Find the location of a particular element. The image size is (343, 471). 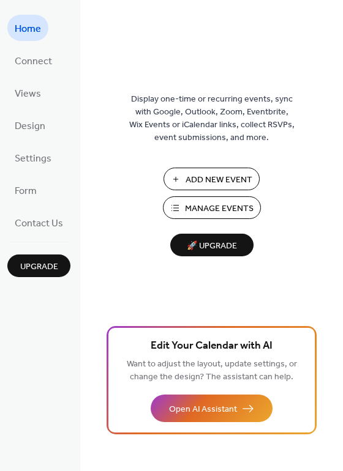

span: Views is located at coordinates (28, 94).